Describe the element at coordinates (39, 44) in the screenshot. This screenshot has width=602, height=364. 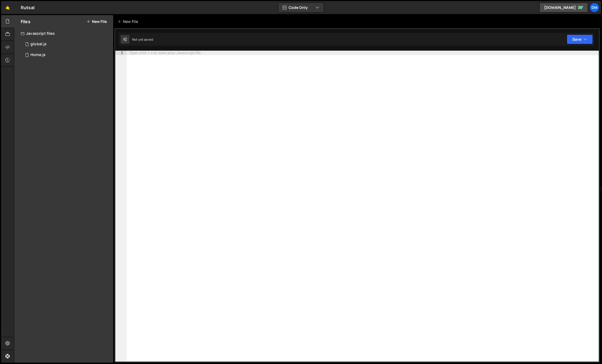
I see `div: global.js` at that location.